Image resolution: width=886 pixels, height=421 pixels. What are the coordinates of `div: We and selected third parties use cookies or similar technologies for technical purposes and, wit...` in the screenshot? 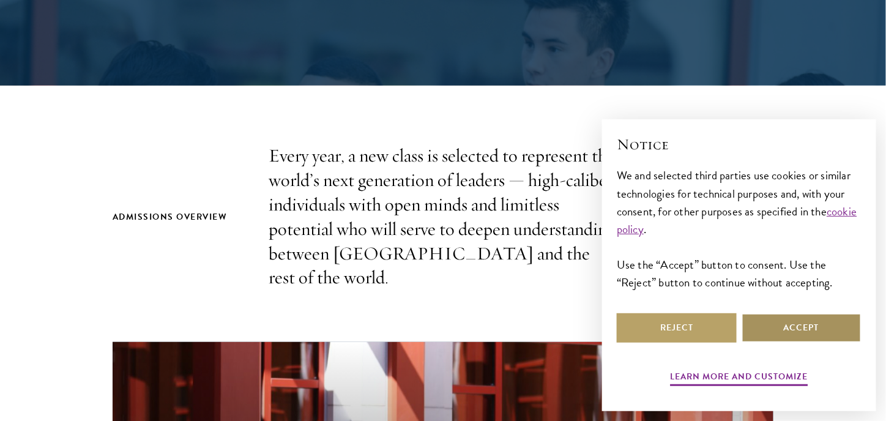 It's located at (739, 228).